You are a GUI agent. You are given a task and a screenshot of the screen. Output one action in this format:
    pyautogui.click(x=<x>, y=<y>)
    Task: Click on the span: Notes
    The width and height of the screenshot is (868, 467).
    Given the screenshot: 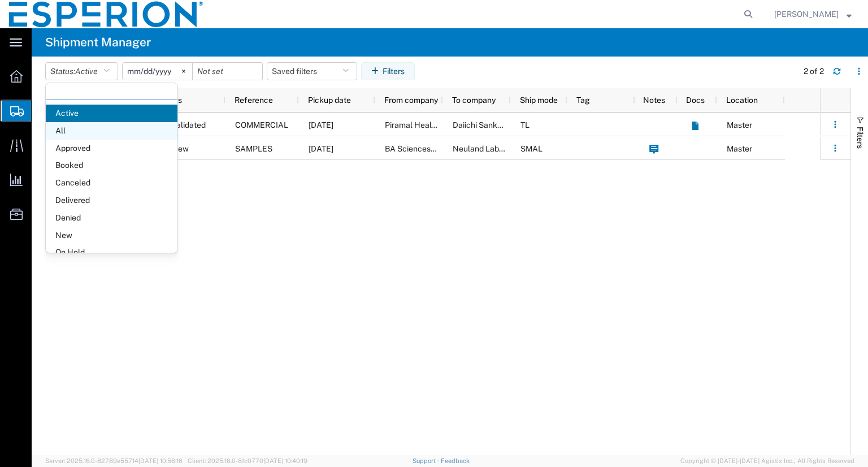 What is the action you would take?
    pyautogui.click(x=654, y=100)
    